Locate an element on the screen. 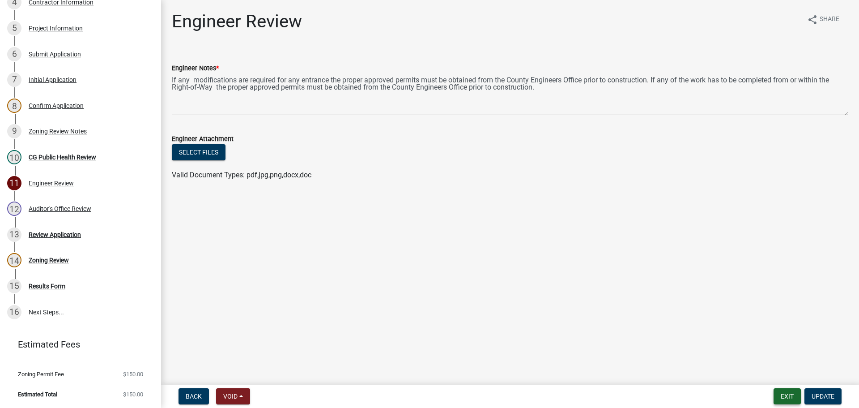 Image resolution: width=859 pixels, height=408 pixels. button: shareShare is located at coordinates (824, 19).